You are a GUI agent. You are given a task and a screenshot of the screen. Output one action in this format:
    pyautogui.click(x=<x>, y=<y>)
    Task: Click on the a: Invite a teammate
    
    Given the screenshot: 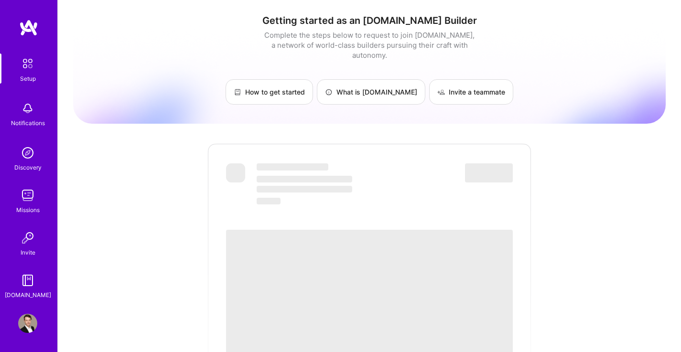 What is the action you would take?
    pyautogui.click(x=471, y=92)
    